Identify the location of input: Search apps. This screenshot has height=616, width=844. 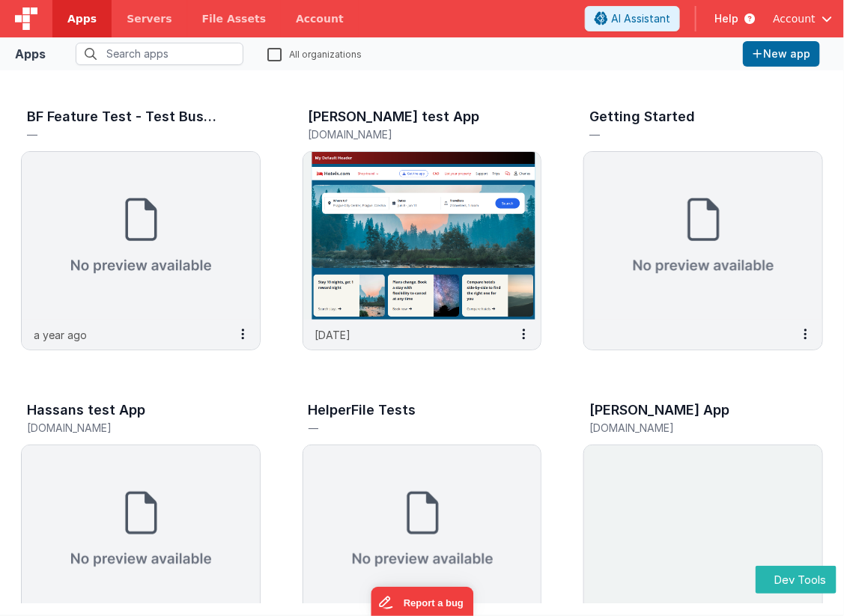
(160, 54).